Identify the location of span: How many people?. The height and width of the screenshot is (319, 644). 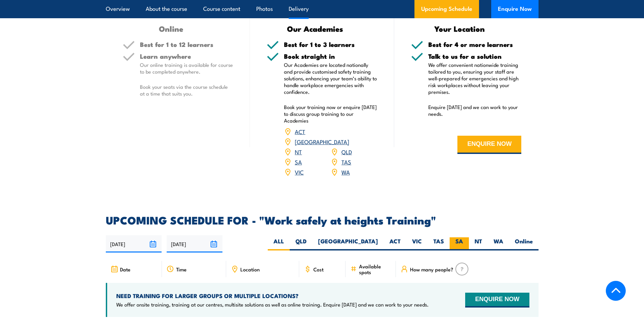
(432, 269).